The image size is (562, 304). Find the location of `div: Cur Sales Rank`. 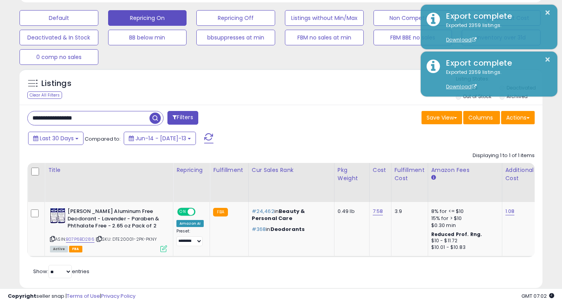

div: Cur Sales Rank is located at coordinates (291, 170).